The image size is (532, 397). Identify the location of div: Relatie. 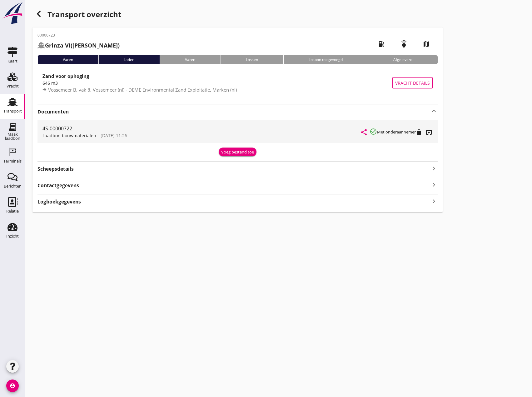
(13, 211).